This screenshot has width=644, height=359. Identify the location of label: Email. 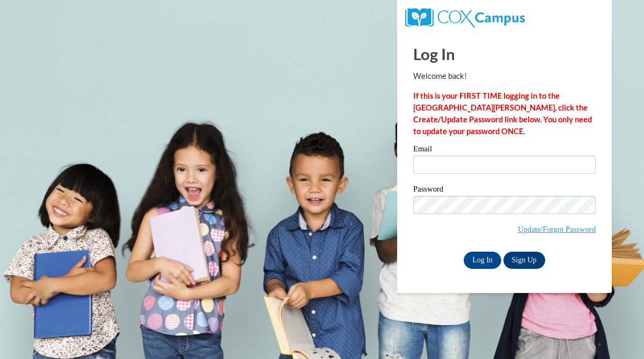
(504, 150).